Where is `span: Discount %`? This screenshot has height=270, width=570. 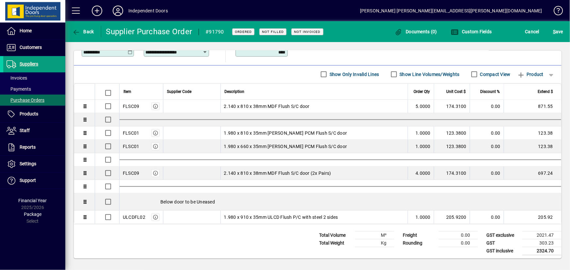
span: Discount % is located at coordinates (490, 92).